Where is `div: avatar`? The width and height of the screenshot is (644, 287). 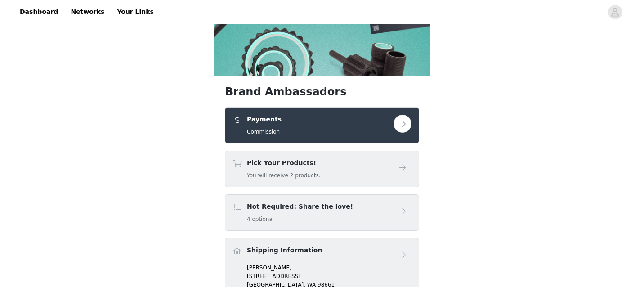 div: avatar is located at coordinates (614, 12).